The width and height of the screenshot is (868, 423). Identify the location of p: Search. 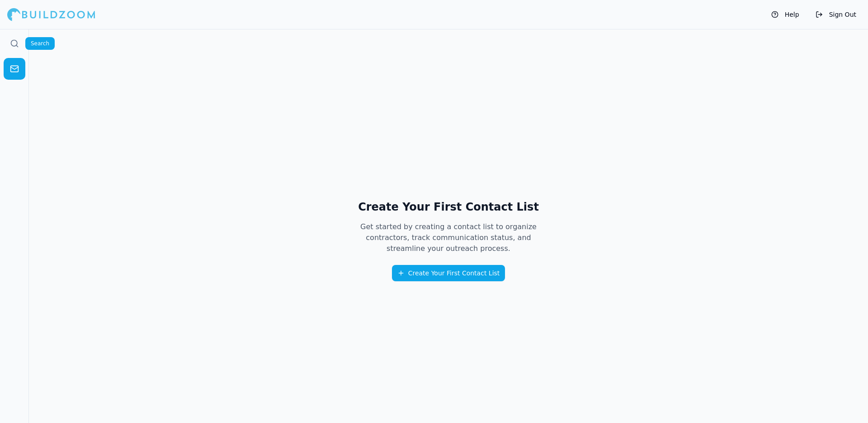
(40, 43).